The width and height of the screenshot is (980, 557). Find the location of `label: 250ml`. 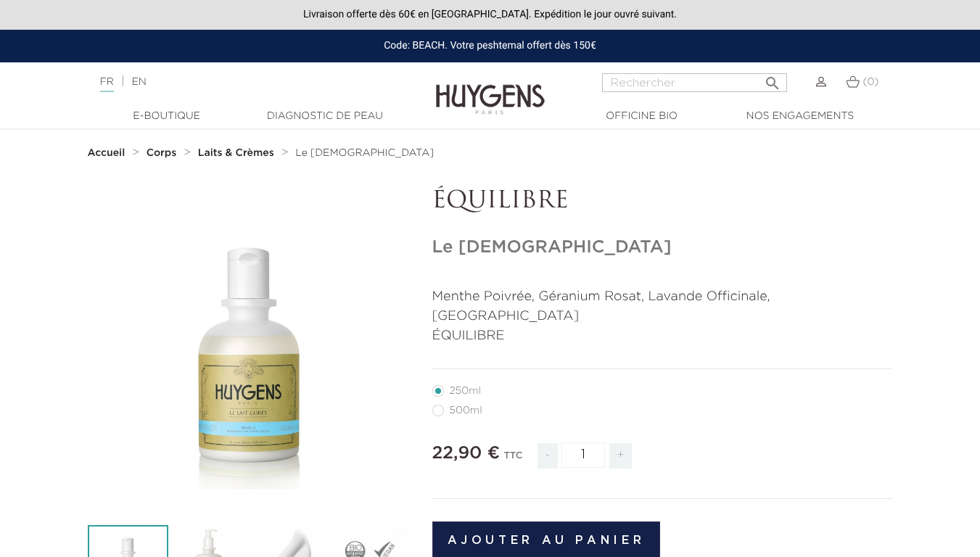

label: 250ml is located at coordinates (465, 391).